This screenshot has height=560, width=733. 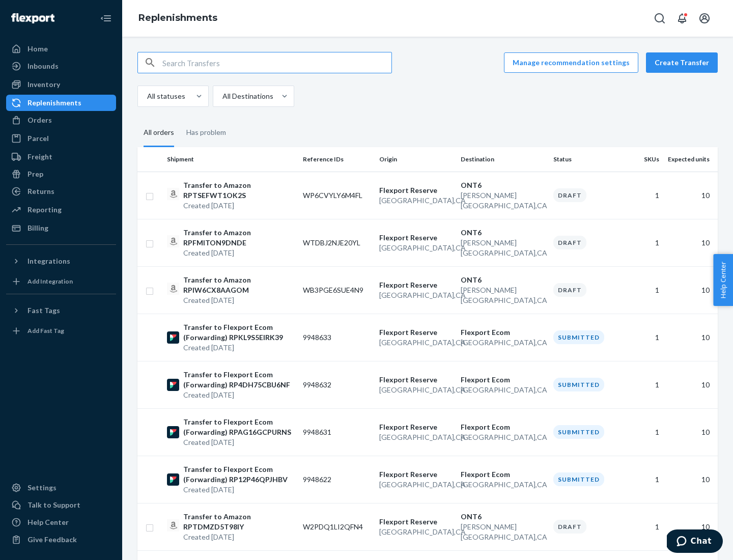 I want to click on th: Expected units, so click(x=690, y=159).